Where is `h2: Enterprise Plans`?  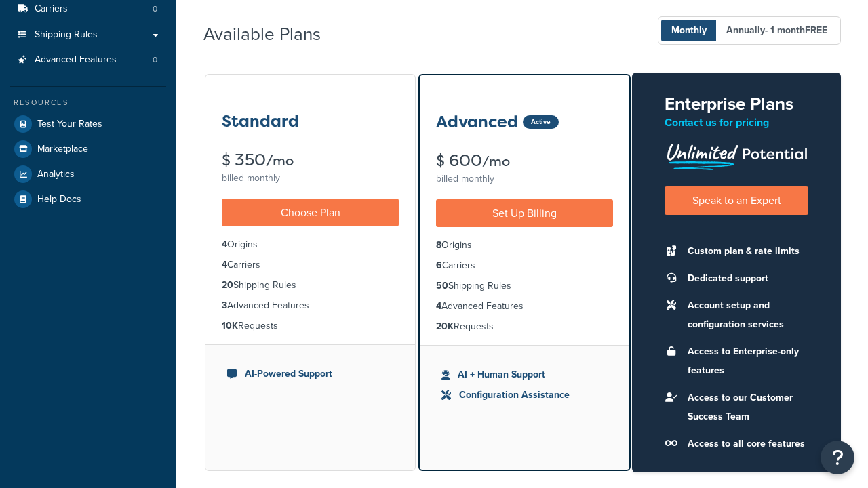
h2: Enterprise Plans is located at coordinates (736, 103).